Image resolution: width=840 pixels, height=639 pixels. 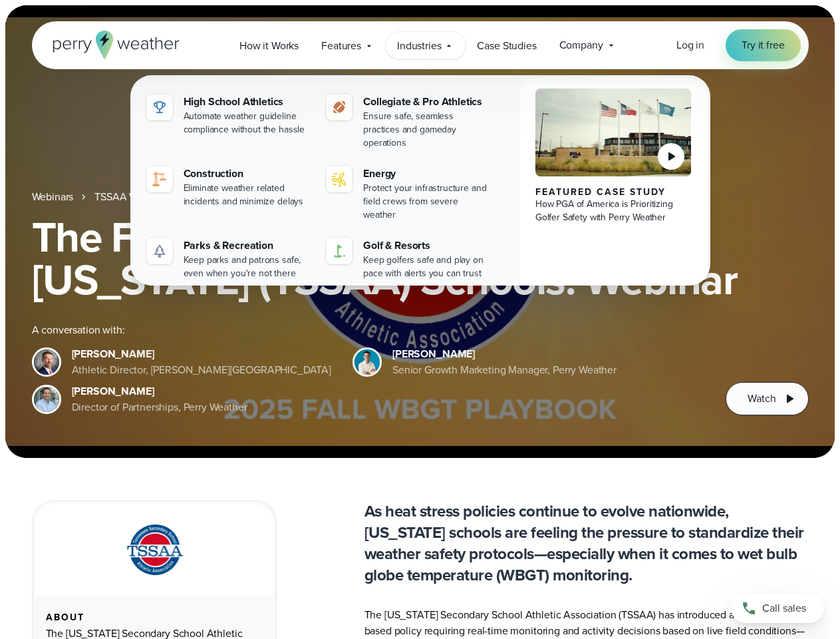 What do you see at coordinates (247, 195) in the screenshot?
I see `div: Eliminate weather related incidents and minimize delays` at bounding box center [247, 195].